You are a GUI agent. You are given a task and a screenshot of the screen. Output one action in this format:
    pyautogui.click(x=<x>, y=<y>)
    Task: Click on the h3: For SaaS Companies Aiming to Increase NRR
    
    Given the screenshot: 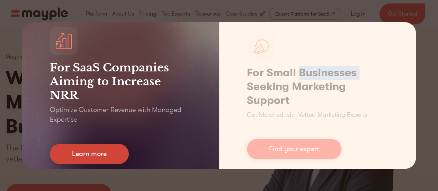 What is the action you would take?
    pyautogui.click(x=120, y=81)
    